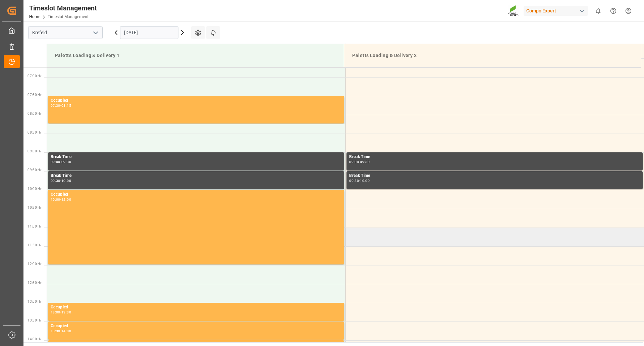 This screenshot has height=346, width=644. Describe the element at coordinates (34, 151) in the screenshot. I see `span: 09:00 Hr` at that location.